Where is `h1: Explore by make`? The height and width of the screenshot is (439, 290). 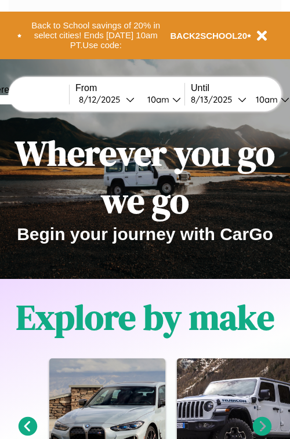 h1: Explore by make is located at coordinates (145, 317).